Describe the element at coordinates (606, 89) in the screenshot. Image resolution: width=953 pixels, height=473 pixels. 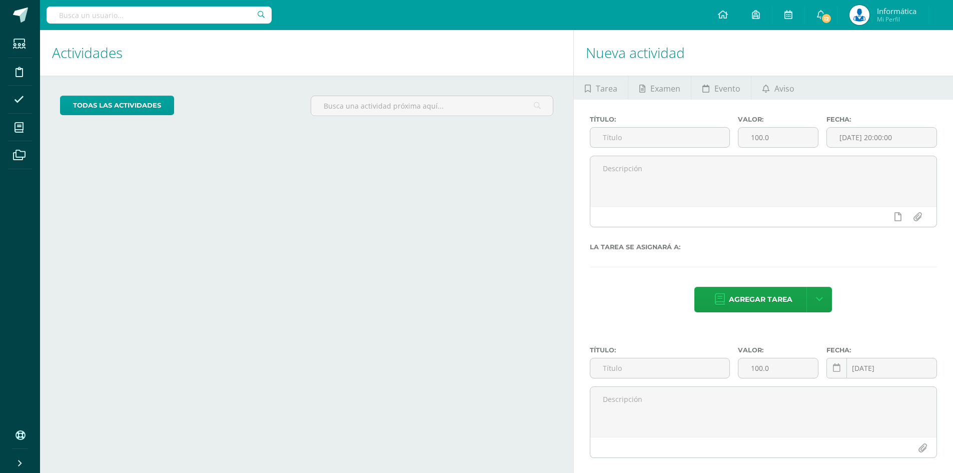
I see `span: Tarea` at that location.